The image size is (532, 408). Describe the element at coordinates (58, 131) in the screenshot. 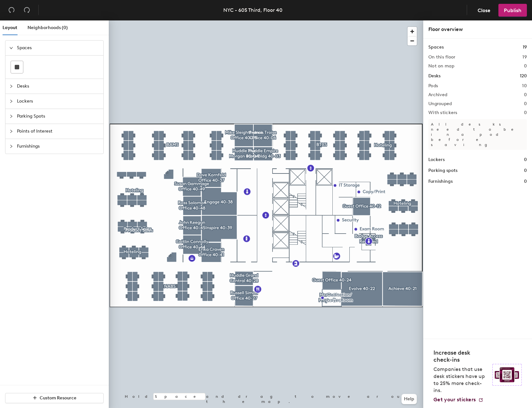

I see `span: Points of Interest` at that location.